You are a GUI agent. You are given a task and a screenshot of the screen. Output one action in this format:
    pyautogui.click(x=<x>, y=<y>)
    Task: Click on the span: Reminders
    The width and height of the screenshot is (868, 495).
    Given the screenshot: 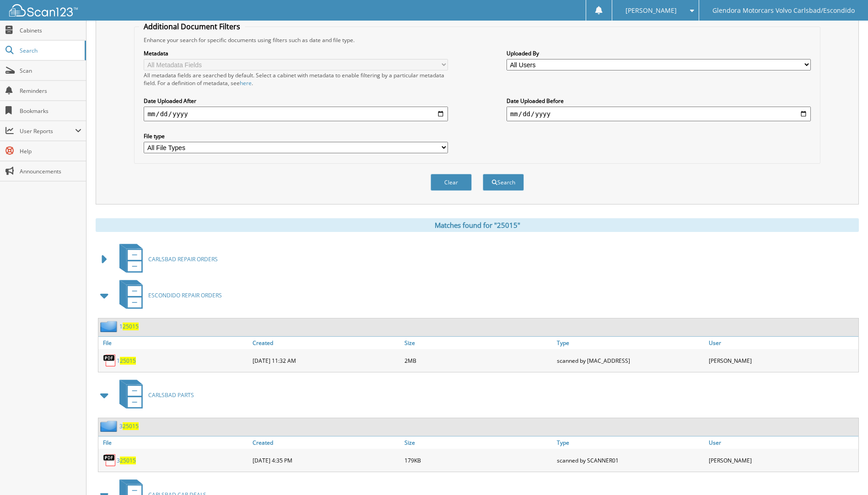 What is the action you would take?
    pyautogui.click(x=50, y=91)
    